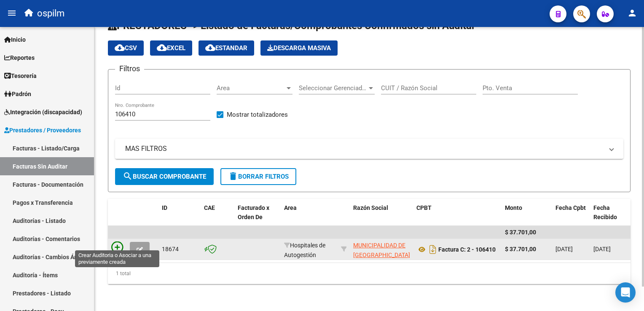 The height and width of the screenshot is (311, 644). Describe the element at coordinates (17, 94) in the screenshot. I see `span: Padrón` at that location.